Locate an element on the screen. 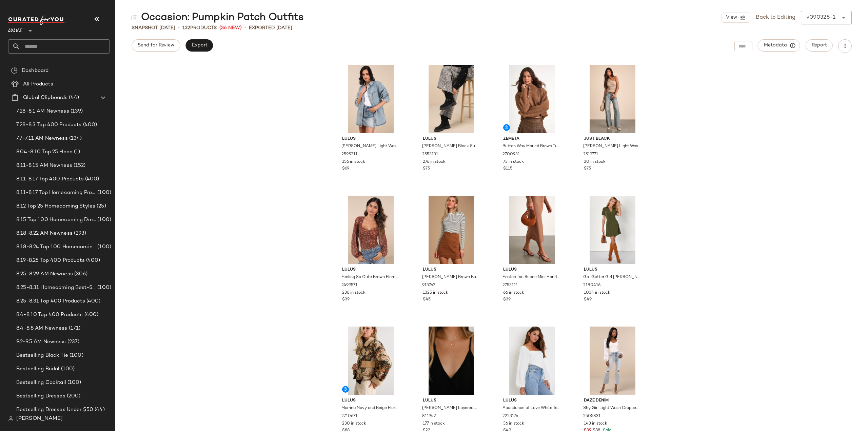 The width and height of the screenshot is (868, 431). div: v090325-1 is located at coordinates (821, 18).